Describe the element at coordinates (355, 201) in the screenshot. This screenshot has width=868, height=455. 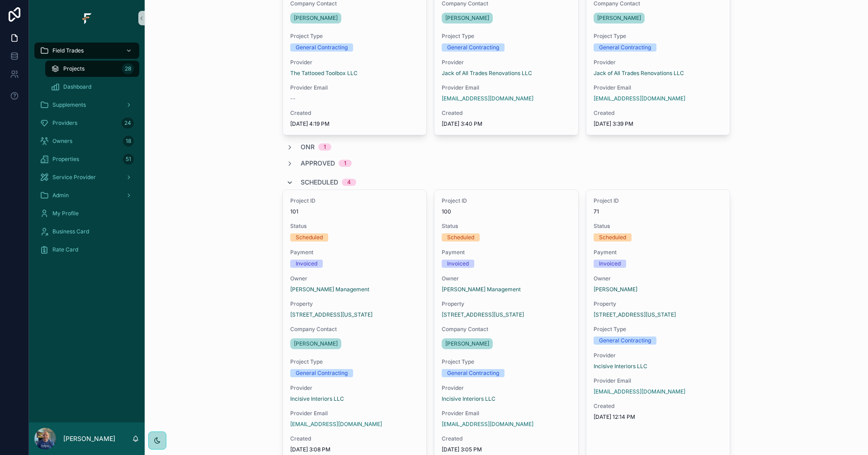
I see `span: Project ID` at that location.